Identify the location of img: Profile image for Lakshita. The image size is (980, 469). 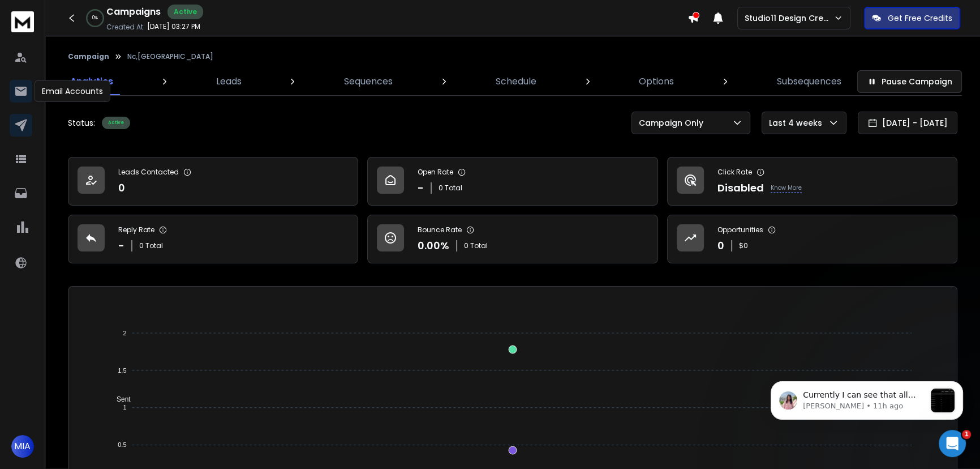
(34, 42).